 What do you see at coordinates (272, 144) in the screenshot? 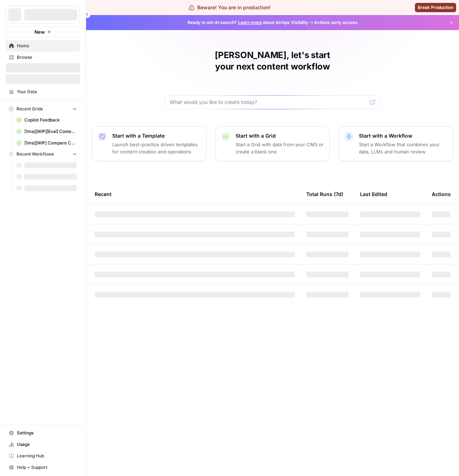
I see `button: Start with a GridStart a Grid with data from your CMS or create a blank one` at bounding box center [272, 144].